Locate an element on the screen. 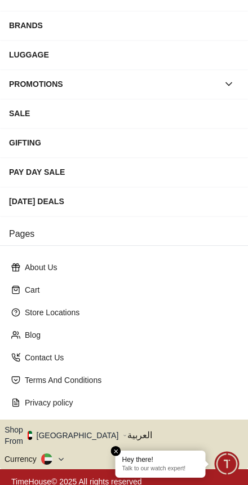 Image resolution: width=248 pixels, height=485 pixels. div: SALE is located at coordinates (124, 113).